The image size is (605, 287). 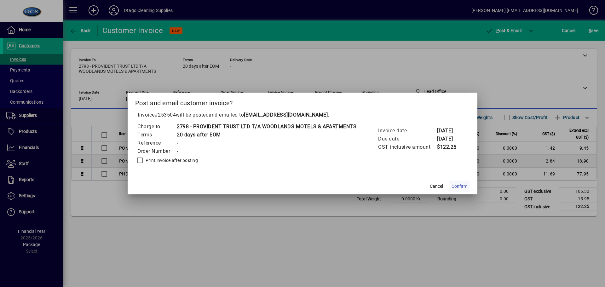 I want to click on span: Confirm, so click(x=459, y=186).